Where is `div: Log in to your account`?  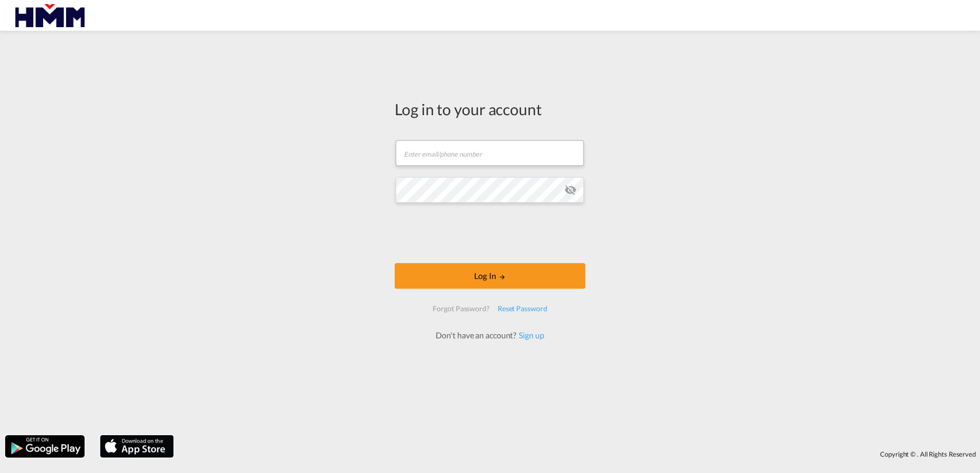 div: Log in to your account is located at coordinates (490, 109).